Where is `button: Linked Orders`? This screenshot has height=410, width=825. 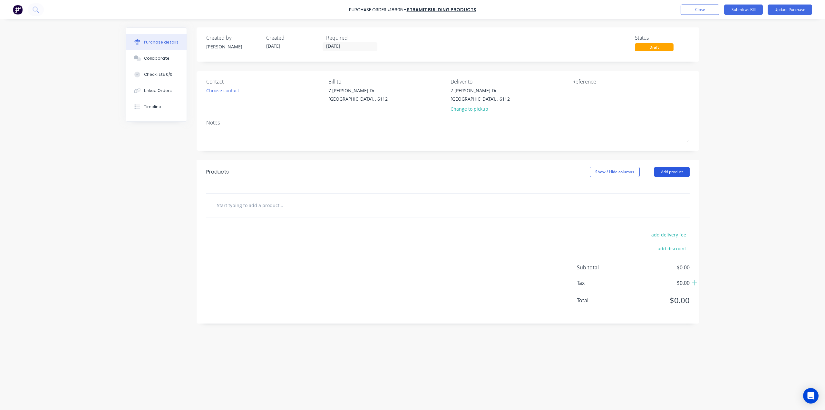 button: Linked Orders is located at coordinates (156, 91).